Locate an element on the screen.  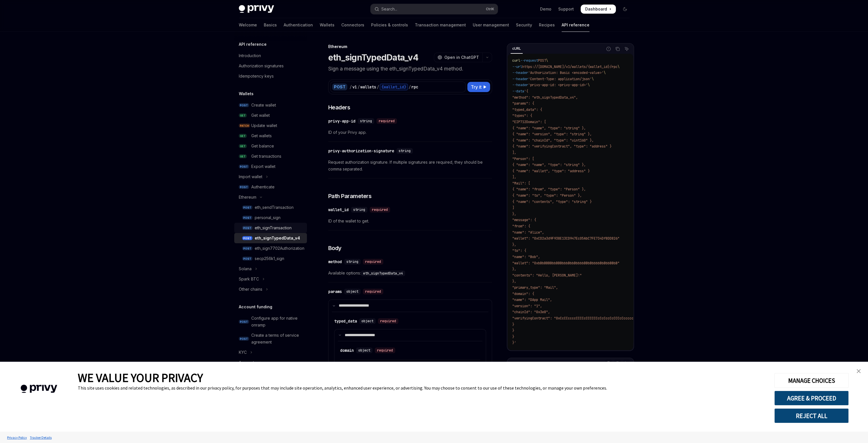
span: { "name": "from", "type": "Person" }, is located at coordinates (549, 189).